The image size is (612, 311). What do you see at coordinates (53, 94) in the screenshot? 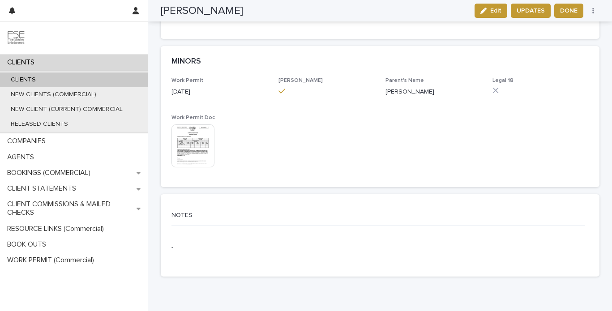
I see `p: NEW CLIENTS (COMMERCIAL)` at bounding box center [53, 94].